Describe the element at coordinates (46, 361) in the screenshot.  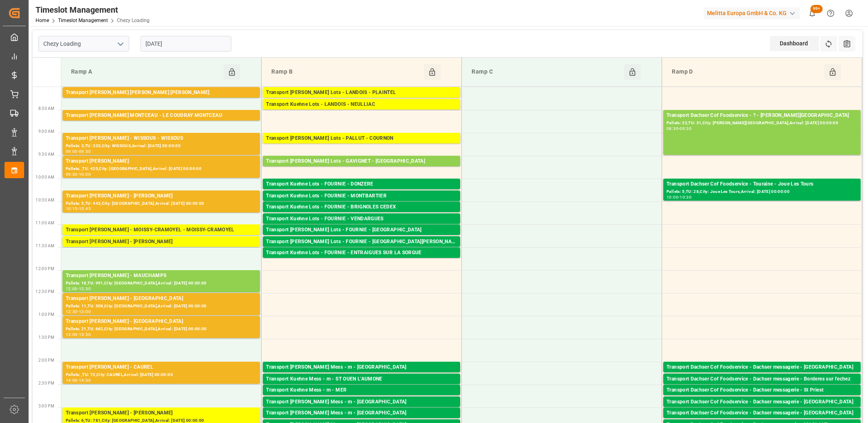
I see `span: 2:00 PM` at that location.